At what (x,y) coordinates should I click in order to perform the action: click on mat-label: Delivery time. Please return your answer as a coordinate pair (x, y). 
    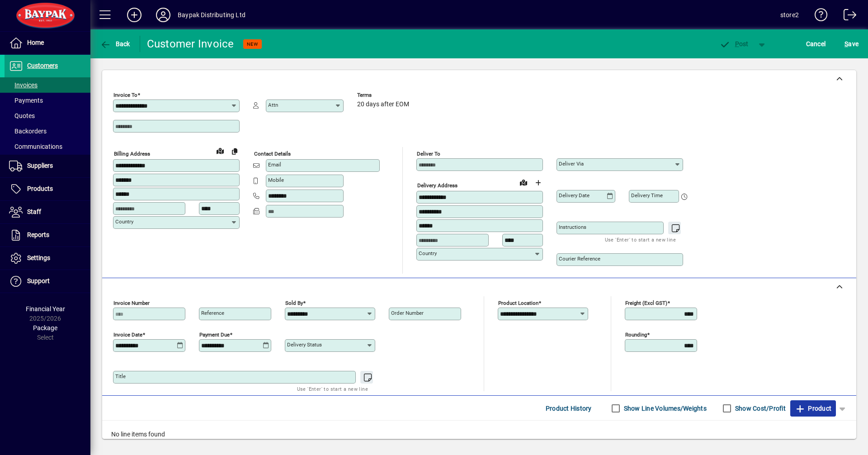
    Looking at the image, I should click on (647, 195).